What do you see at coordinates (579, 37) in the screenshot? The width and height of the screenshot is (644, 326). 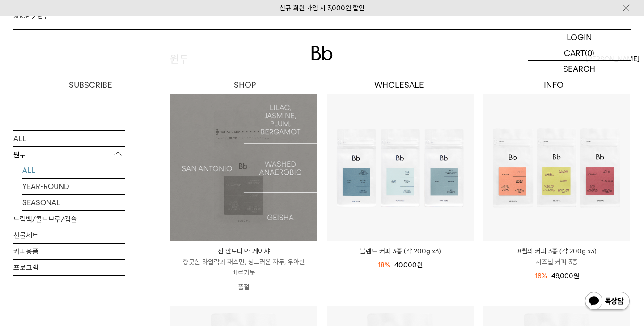 I see `p: LOGIN` at bounding box center [579, 37].